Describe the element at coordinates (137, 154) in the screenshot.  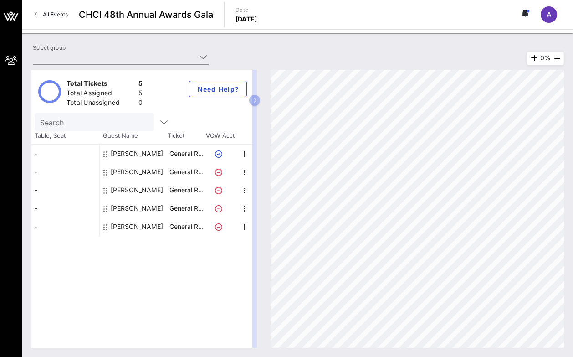
I see `div: AJ Malicdem` at that location.